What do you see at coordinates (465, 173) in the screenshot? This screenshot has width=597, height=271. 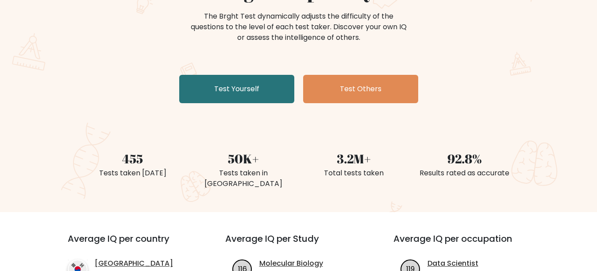 I see `div: Results rated as accurate` at bounding box center [465, 173].